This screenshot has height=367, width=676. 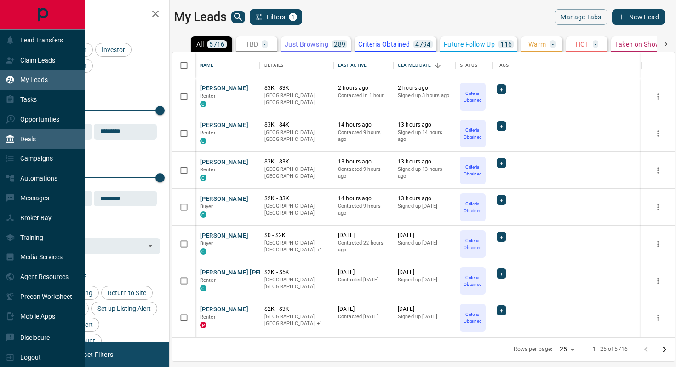 What do you see at coordinates (306, 44) in the screenshot?
I see `p: Just Browsing` at bounding box center [306, 44].